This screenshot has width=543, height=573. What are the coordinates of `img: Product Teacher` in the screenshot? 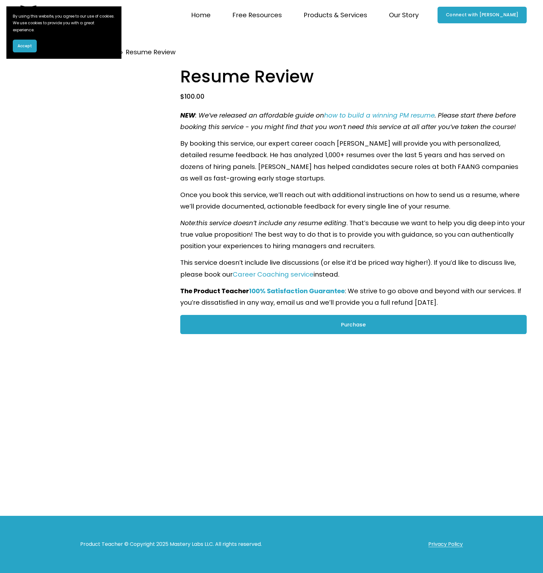 It's located at (55, 15).